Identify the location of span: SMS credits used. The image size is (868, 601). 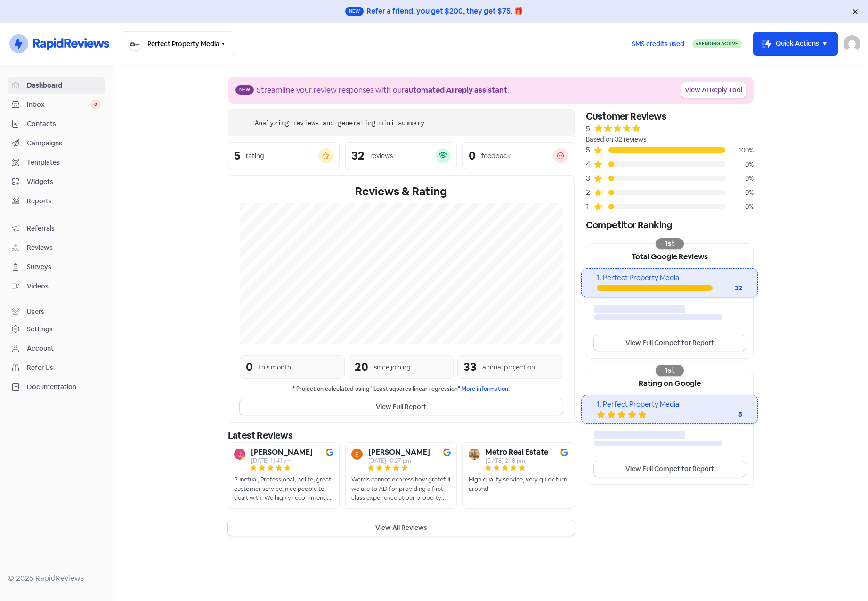
(657, 44).